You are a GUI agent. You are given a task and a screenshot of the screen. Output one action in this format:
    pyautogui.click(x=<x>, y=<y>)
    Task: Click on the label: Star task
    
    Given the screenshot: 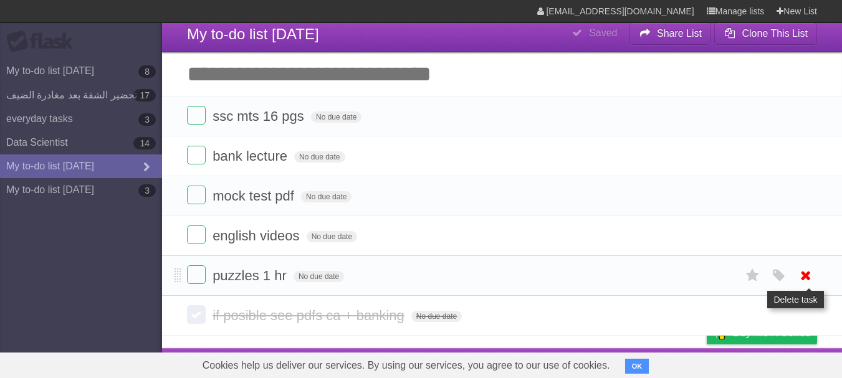 What is the action you would take?
    pyautogui.click(x=753, y=276)
    